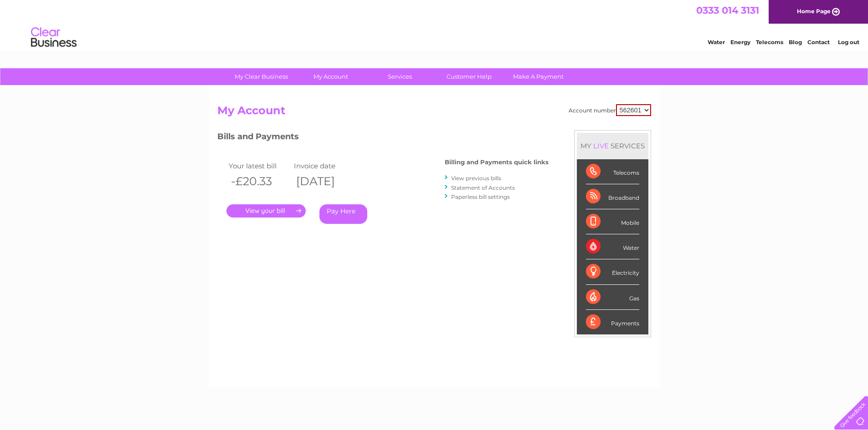 This screenshot has height=430, width=868. What do you see at coordinates (476, 178) in the screenshot?
I see `a: View previous bills` at bounding box center [476, 178].